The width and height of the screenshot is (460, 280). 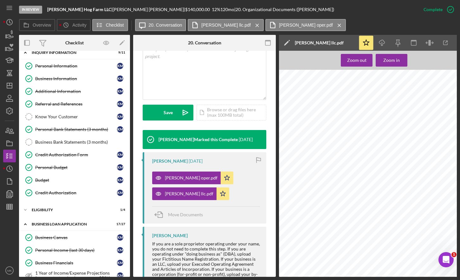 I want to click on label: Activity, so click(x=79, y=25).